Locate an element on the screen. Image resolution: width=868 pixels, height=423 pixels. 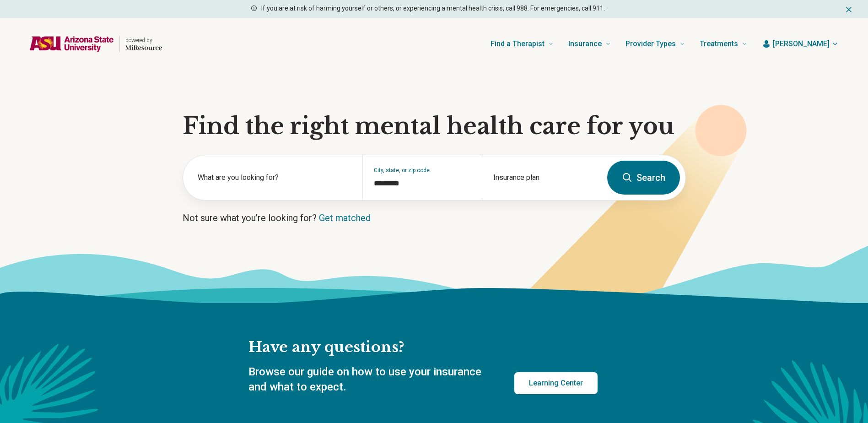
span: Provider Types is located at coordinates (651, 44).